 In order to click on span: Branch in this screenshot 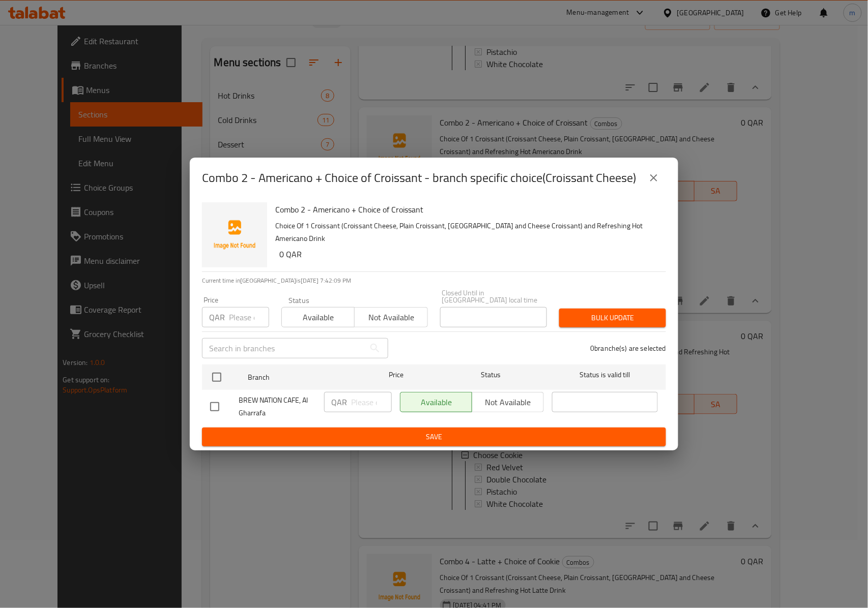, I will do `click(301, 378)`.